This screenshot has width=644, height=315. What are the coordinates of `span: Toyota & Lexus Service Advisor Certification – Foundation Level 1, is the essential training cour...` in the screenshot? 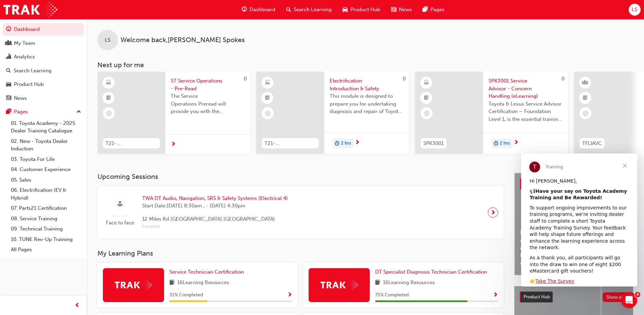 It's located at (525, 112).